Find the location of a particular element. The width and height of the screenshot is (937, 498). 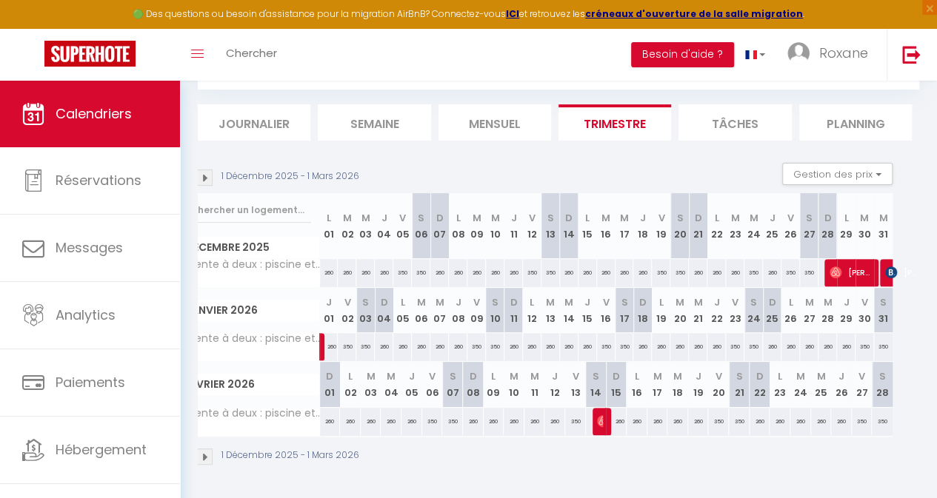

th: 29 is located at coordinates (845, 310).